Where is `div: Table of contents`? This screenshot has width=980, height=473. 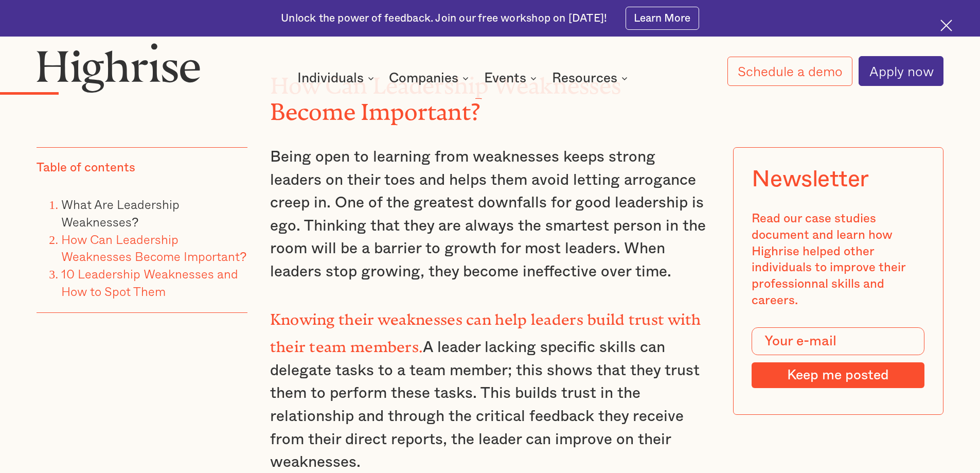 div: Table of contents is located at coordinates (86, 168).